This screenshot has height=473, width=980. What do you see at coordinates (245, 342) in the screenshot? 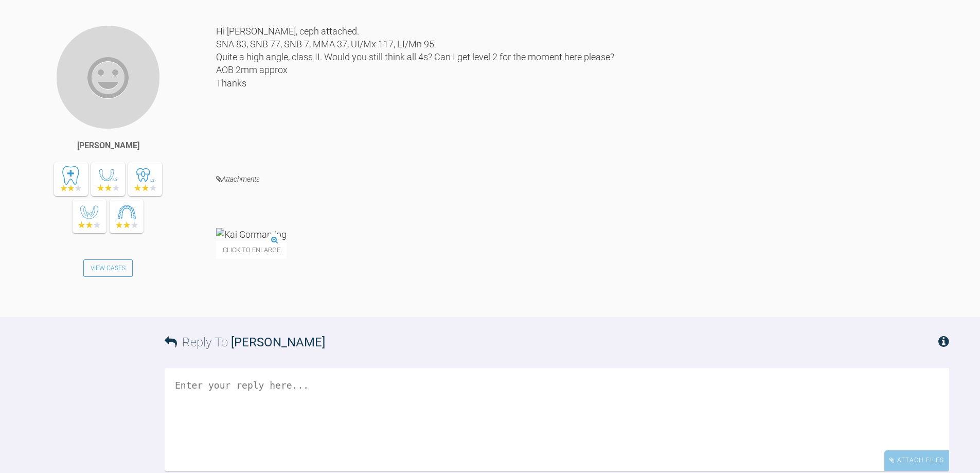
I see `h3: Reply To` at bounding box center [245, 342].